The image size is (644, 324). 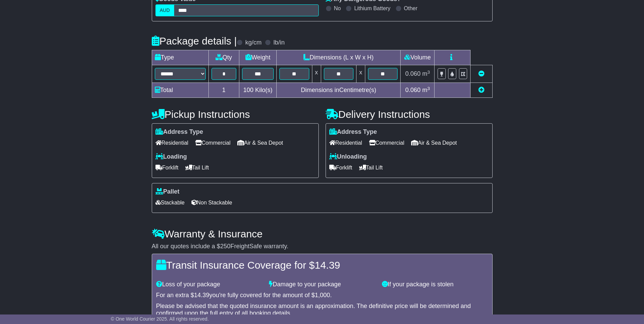 I want to click on span: 100, so click(x=249, y=90).